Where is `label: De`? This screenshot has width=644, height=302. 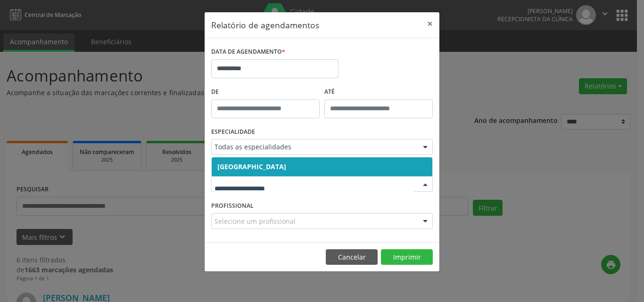 label: De is located at coordinates (266, 92).